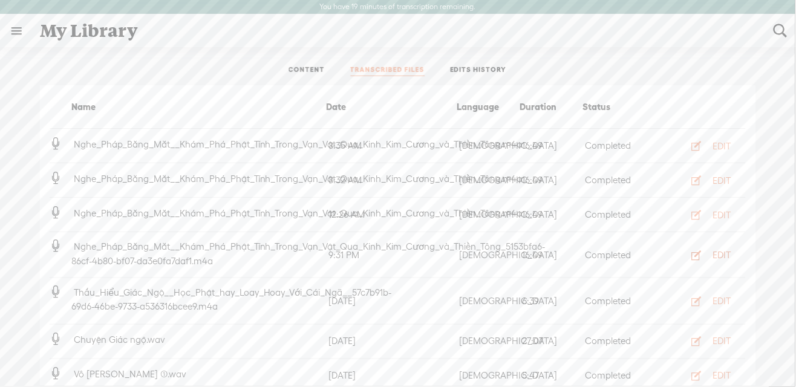 The width and height of the screenshot is (796, 387). What do you see at coordinates (479, 71) in the screenshot?
I see `a: EDITS HISTORY` at bounding box center [479, 71].